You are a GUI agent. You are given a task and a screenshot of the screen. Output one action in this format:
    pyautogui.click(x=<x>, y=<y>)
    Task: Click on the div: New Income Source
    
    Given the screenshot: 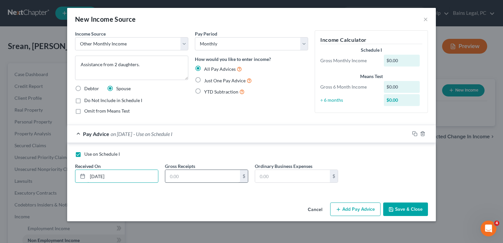 What is the action you would take?
    pyautogui.click(x=105, y=19)
    